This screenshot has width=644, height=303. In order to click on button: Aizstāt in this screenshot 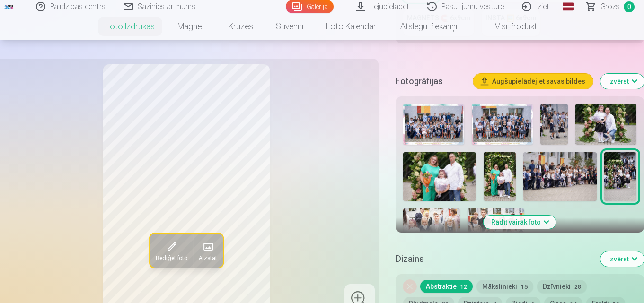, I will do `click(208, 251)`.